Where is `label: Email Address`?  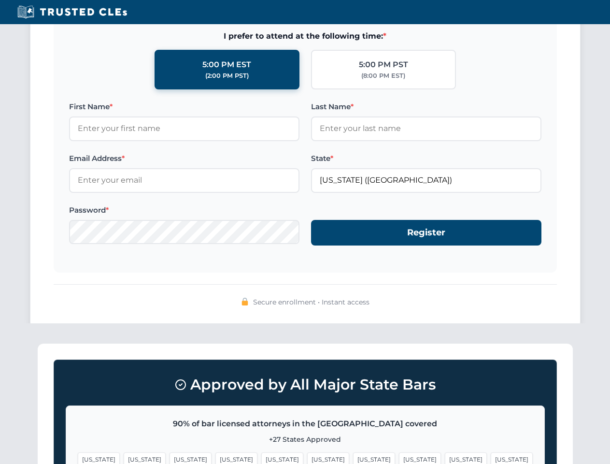 label: Email Address is located at coordinates (184, 159).